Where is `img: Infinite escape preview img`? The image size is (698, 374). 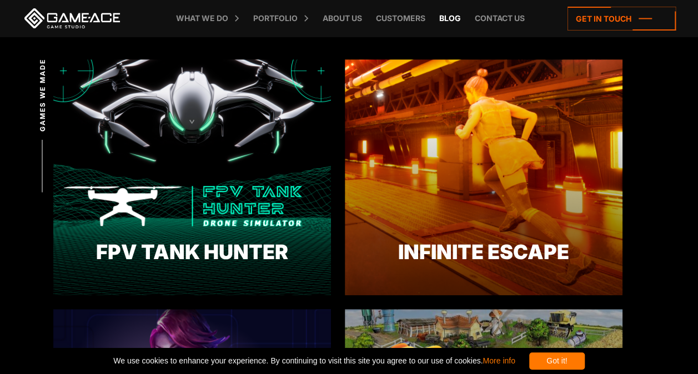 img: Infinite escape preview img is located at coordinates (484, 177).